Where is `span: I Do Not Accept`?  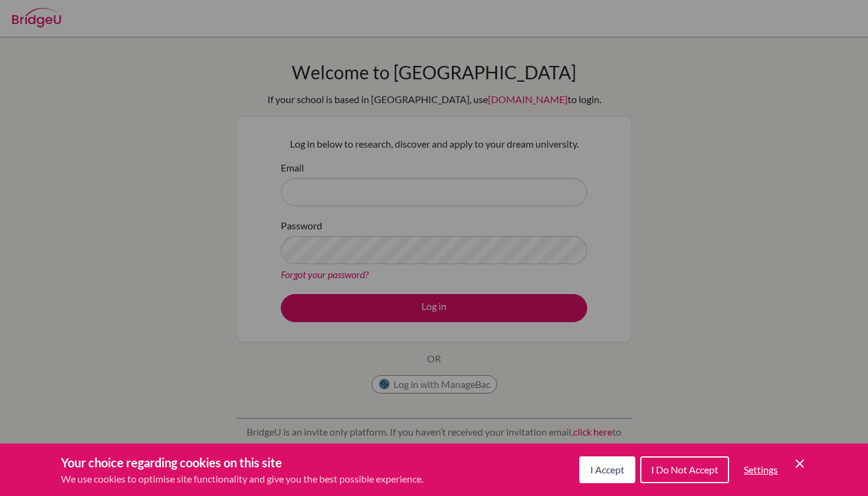 span: I Do Not Accept is located at coordinates (685, 469).